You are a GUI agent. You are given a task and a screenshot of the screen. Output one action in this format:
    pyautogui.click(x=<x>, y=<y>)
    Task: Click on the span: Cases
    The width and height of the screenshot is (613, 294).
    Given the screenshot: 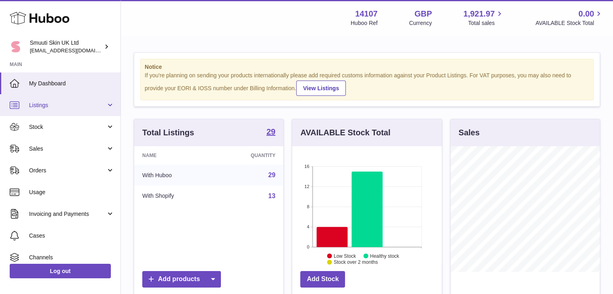 What is the action you would take?
    pyautogui.click(x=72, y=236)
    